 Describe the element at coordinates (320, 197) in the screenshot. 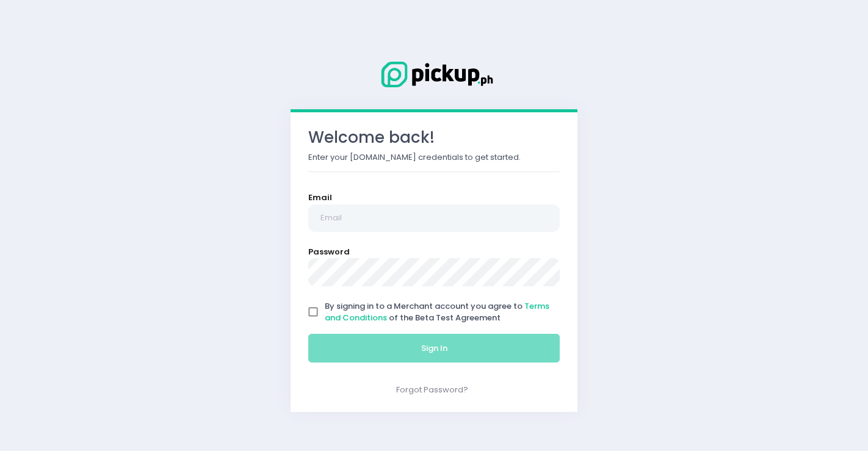

I see `label: Email` at that location.